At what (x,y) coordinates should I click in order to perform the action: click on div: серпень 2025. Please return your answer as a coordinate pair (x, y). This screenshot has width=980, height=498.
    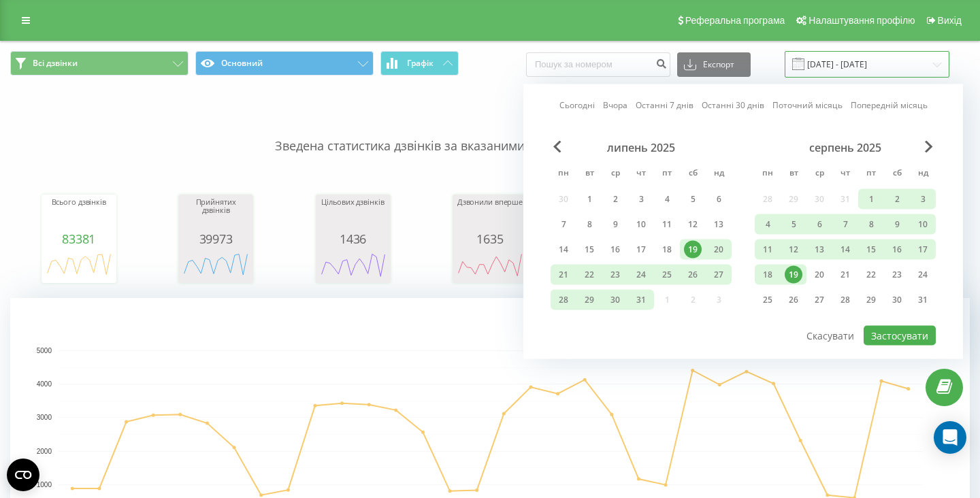
    Looking at the image, I should click on (846, 148).